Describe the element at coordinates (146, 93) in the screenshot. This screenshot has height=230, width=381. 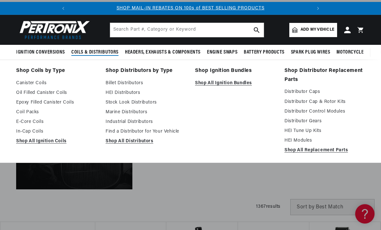
I see `a: HEI Distributors` at that location.